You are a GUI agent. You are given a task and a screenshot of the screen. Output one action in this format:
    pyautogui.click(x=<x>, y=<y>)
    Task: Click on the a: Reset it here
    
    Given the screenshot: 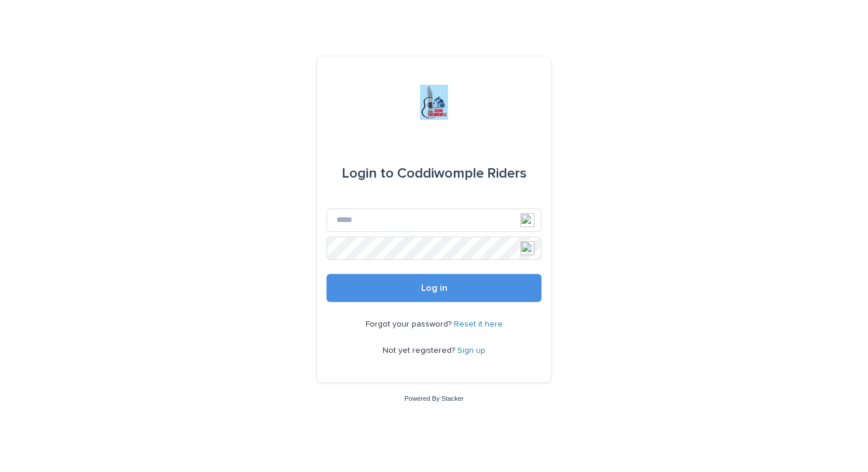 What is the action you would take?
    pyautogui.click(x=478, y=324)
    